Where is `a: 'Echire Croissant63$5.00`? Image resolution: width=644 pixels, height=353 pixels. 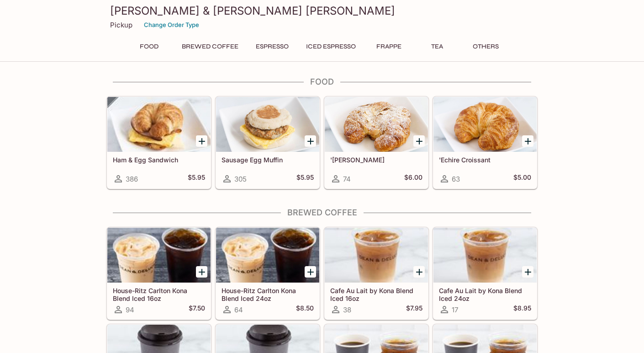 a: 'Echire Croissant63$5.00 is located at coordinates (485, 142).